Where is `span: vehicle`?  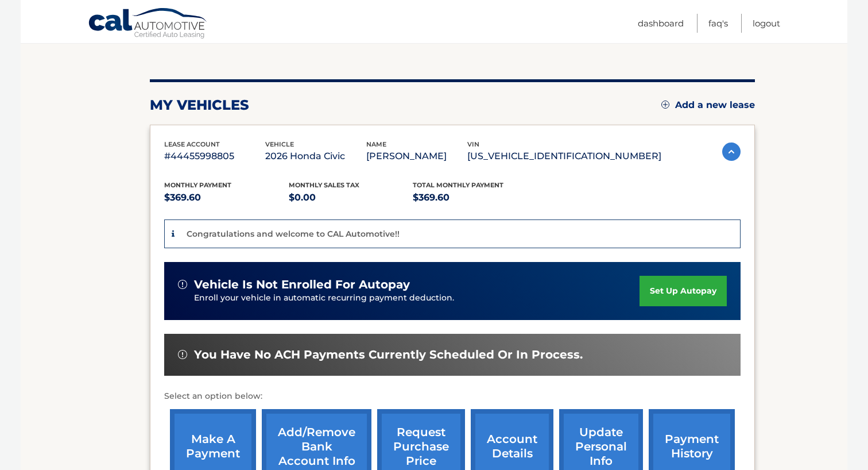 span: vehicle is located at coordinates (279, 144).